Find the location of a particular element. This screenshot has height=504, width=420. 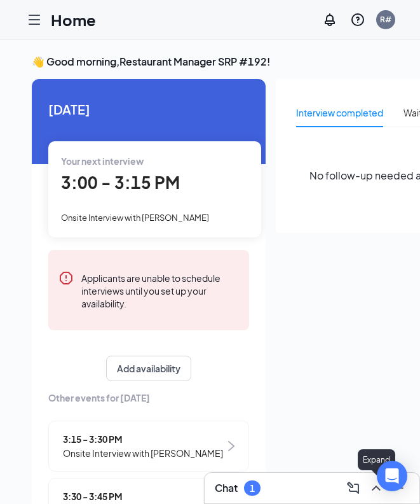

h3: Chat is located at coordinates (226, 488).